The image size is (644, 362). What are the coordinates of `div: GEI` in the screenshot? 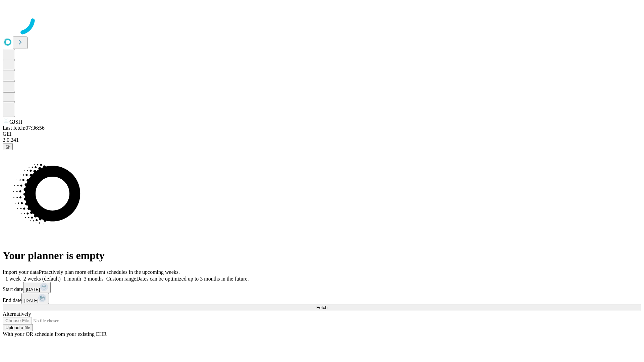 It's located at (322, 134).